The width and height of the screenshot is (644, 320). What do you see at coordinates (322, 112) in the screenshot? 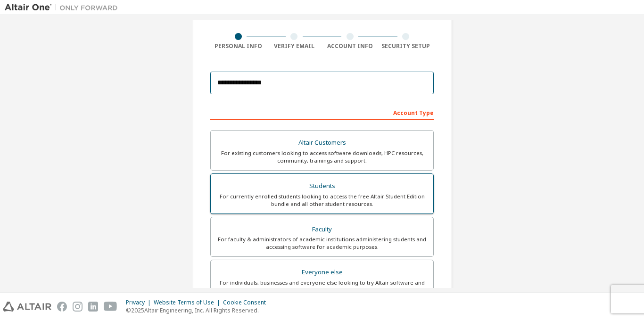
I see `div: Account Type` at bounding box center [322, 112].